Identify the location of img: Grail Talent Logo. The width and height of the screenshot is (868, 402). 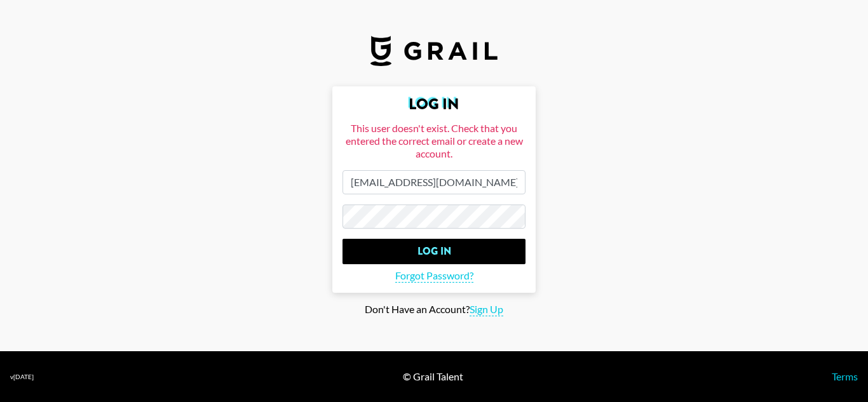
(434, 51).